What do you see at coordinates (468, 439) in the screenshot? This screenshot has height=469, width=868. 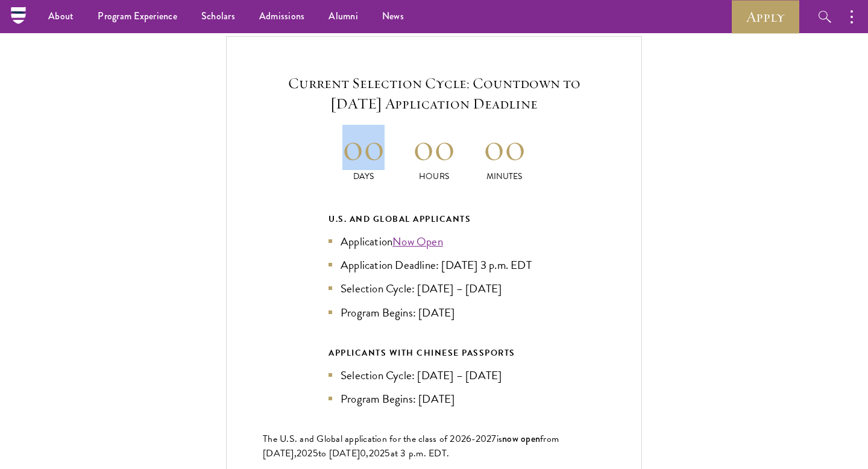 I see `span: 6` at bounding box center [468, 439].